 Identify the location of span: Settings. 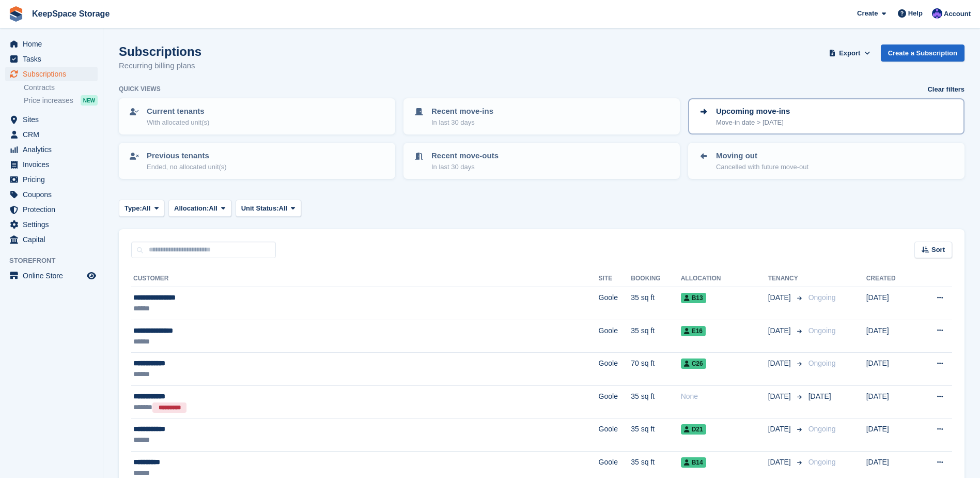
(54, 225).